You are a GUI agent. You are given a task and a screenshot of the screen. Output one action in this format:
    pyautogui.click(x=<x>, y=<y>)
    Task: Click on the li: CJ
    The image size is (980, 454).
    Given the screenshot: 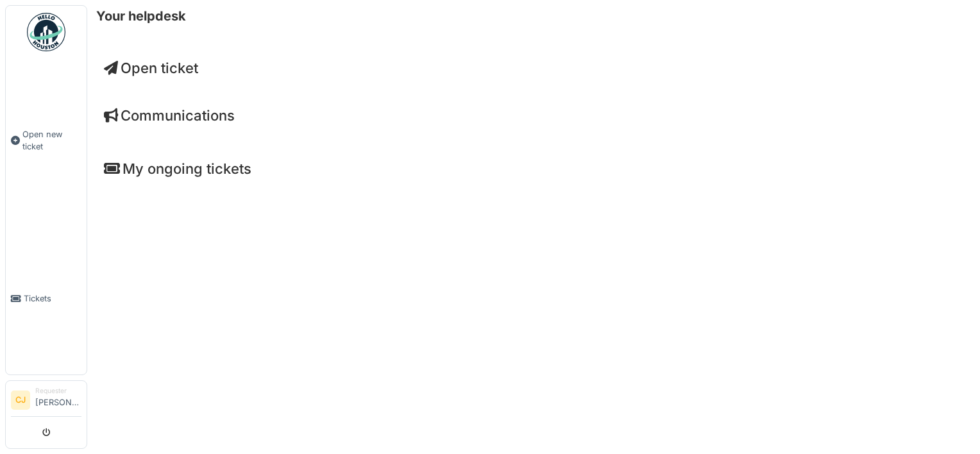 What is the action you would take?
    pyautogui.click(x=21, y=400)
    